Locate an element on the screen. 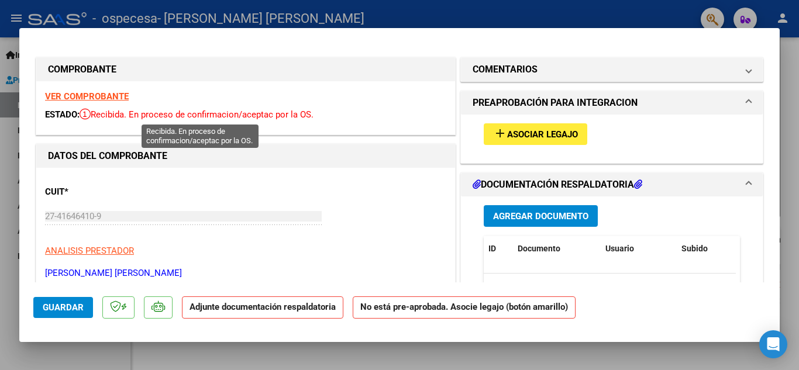 Image resolution: width=799 pixels, height=370 pixels. span: Subido is located at coordinates (694, 248).